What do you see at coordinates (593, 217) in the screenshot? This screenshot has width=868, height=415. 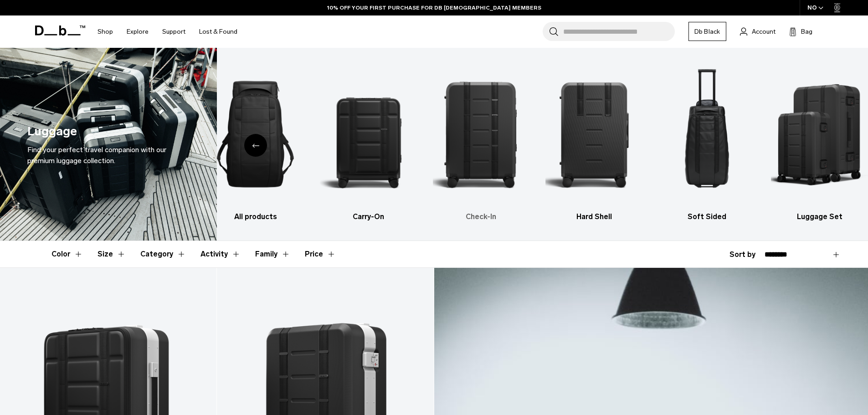 I see `h3: Hard Shell` at bounding box center [593, 217].